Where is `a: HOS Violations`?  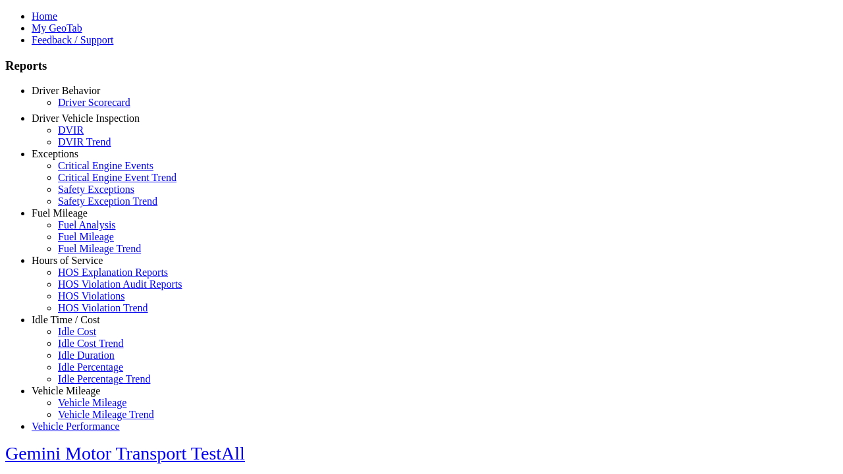 a: HOS Violations is located at coordinates (91, 296).